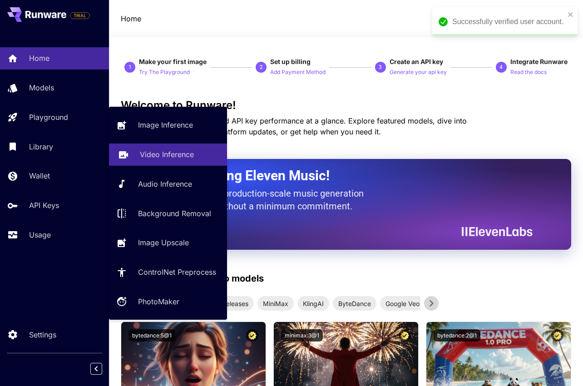  Describe the element at coordinates (168, 302) in the screenshot. I see `a: PhotoMaker` at that location.